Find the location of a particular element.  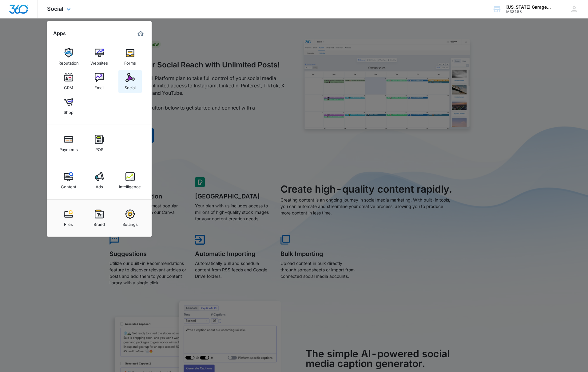

a: Marketing 360® Dashboard is located at coordinates (140, 34).